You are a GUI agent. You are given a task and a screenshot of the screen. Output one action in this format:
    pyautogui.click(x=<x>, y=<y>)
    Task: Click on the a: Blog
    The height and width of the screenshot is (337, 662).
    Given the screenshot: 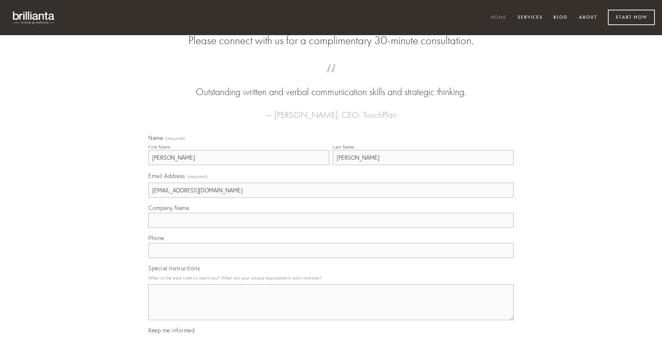 What is the action you would take?
    pyautogui.click(x=561, y=18)
    